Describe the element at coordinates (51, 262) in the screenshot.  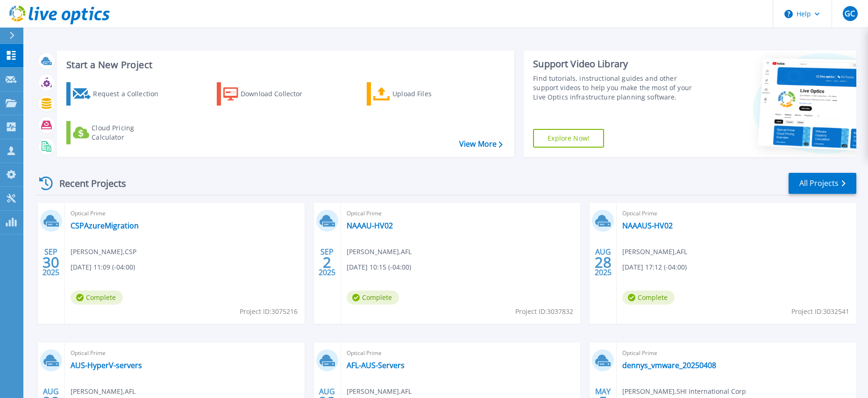
I see `span: 30` at that location.